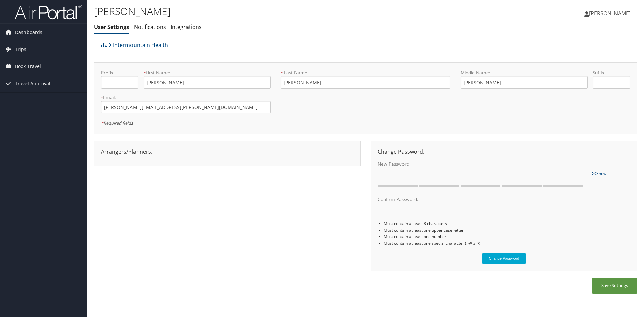  What do you see at coordinates (227, 152) in the screenshot?
I see `div: Arrangers/Planners:` at bounding box center [227, 152].